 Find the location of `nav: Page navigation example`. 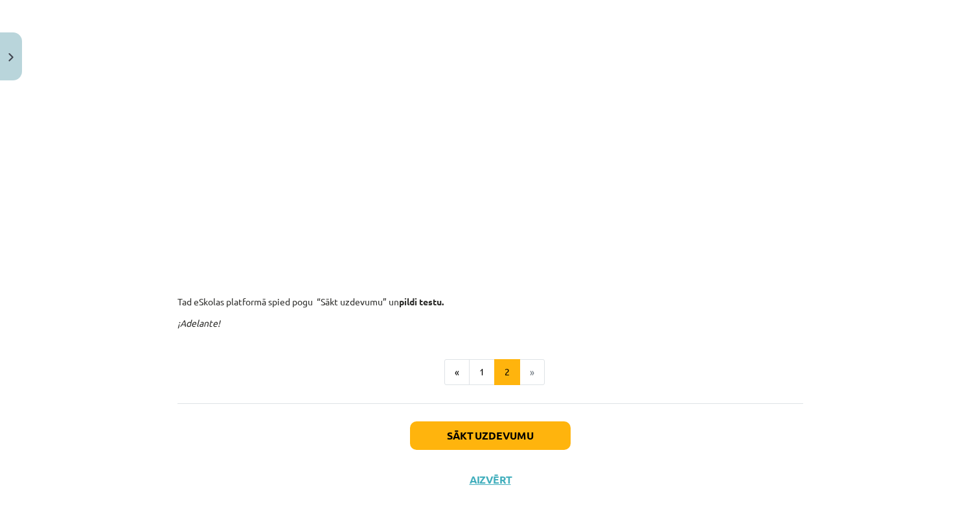

nav: Page navigation example is located at coordinates (490, 373).